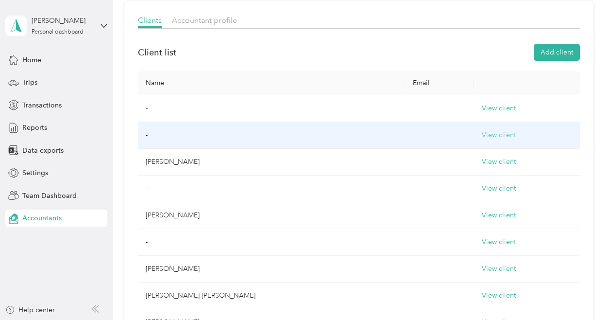 This screenshot has width=610, height=320. I want to click on span: Trips, so click(30, 82).